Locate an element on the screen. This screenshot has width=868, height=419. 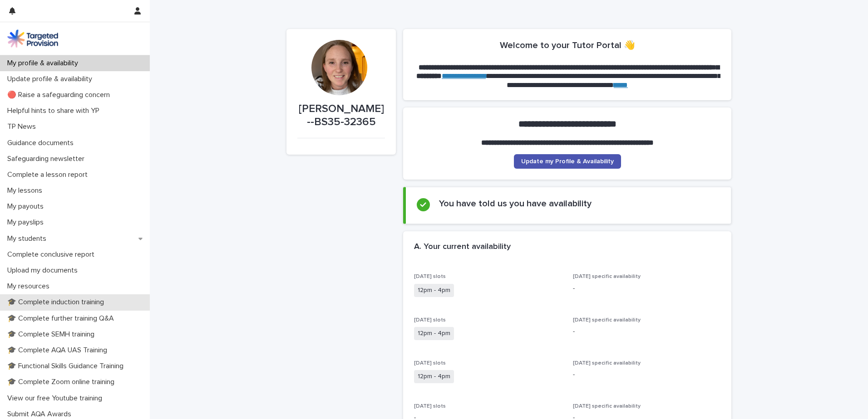
span: Update my Profile & Availability is located at coordinates (568, 161).